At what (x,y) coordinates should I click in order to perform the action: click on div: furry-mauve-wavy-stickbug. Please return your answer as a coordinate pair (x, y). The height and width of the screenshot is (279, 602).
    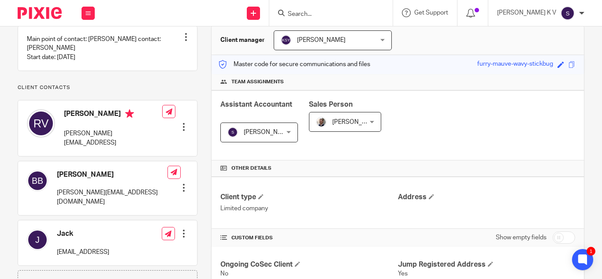
    Looking at the image, I should click on (515, 64).